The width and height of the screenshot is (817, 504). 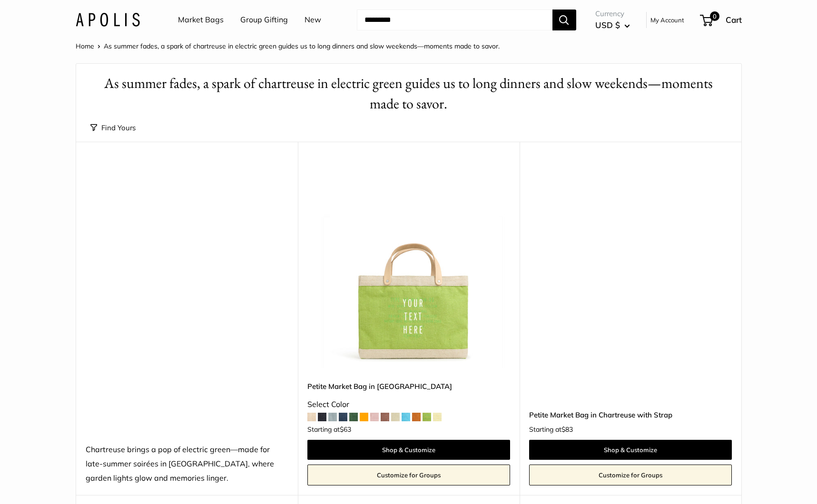 I want to click on a: Market Bags, so click(x=201, y=20).